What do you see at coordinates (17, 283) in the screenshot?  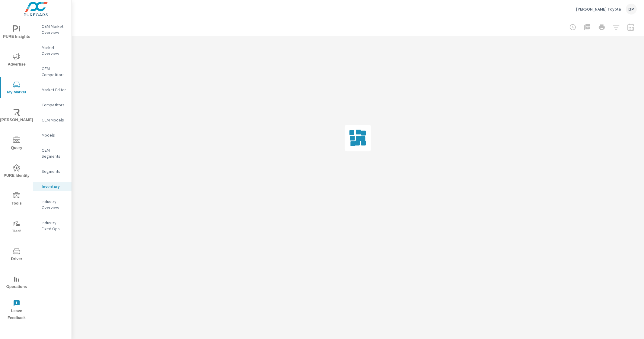 I see `span: Operations` at bounding box center [17, 283].